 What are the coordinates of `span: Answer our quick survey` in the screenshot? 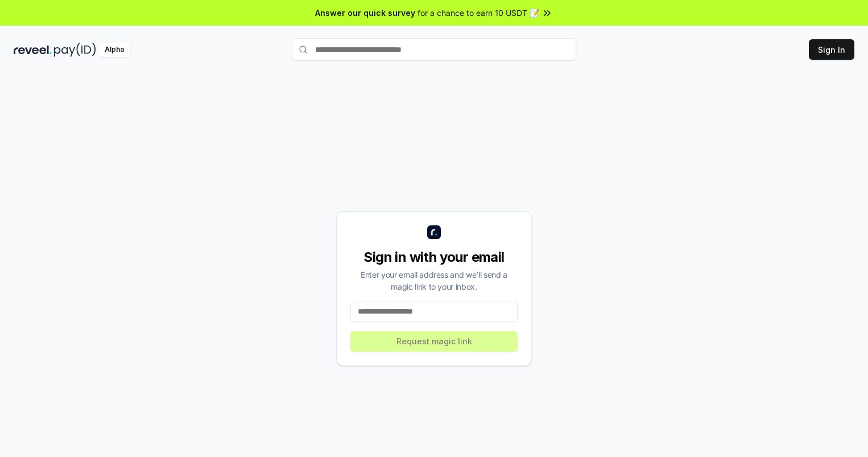 It's located at (366, 13).